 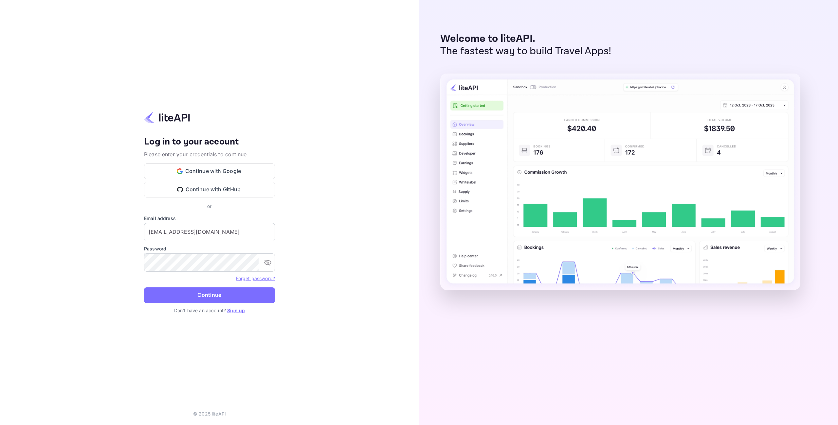 What do you see at coordinates (167, 117) in the screenshot?
I see `img: liteapi` at bounding box center [167, 117].